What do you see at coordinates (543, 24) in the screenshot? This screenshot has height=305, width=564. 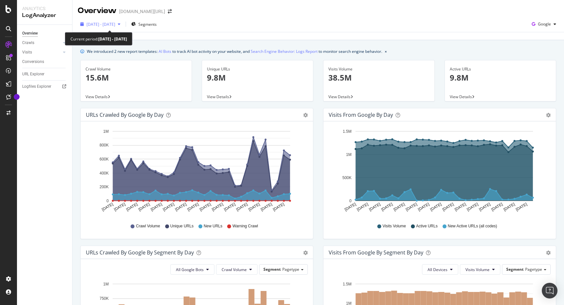 I see `button: Google` at bounding box center [543, 24].